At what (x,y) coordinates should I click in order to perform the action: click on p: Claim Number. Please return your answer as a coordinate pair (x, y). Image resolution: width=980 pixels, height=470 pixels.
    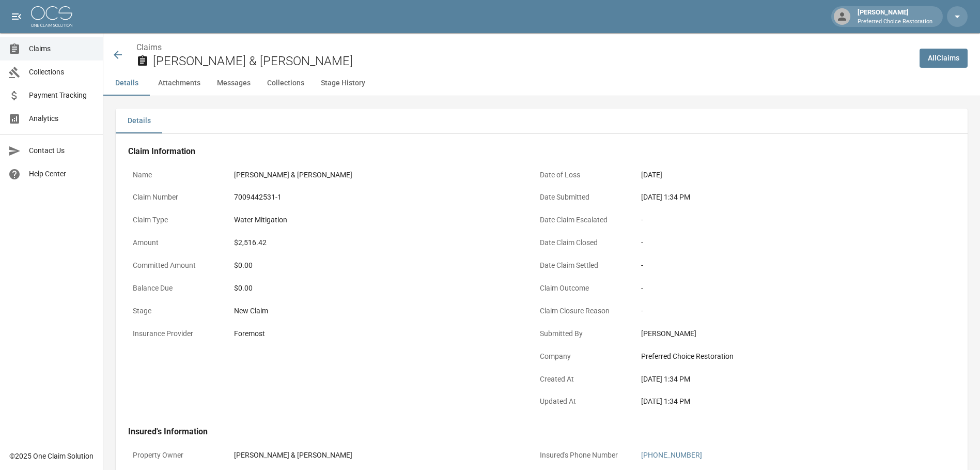
    Looking at the image, I should click on (175, 197).